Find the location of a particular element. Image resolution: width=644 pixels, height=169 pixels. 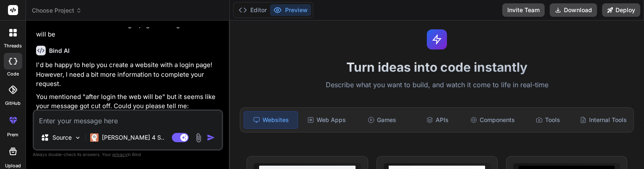

label: threads is located at coordinates (13, 46).